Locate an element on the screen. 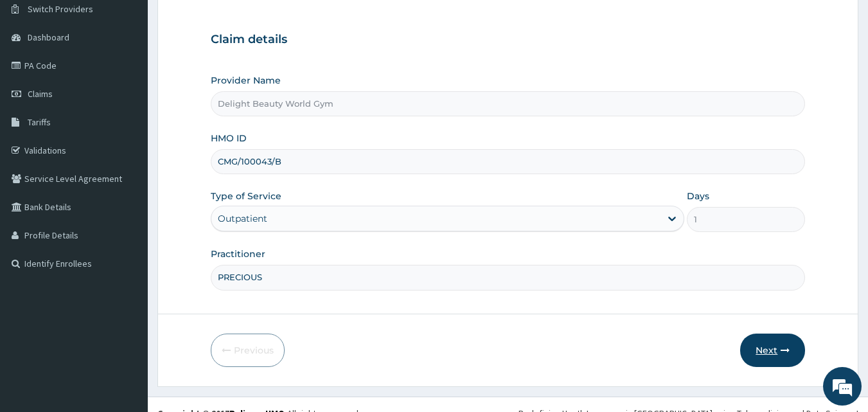  div: Chat with us now is located at coordinates (142, 80).